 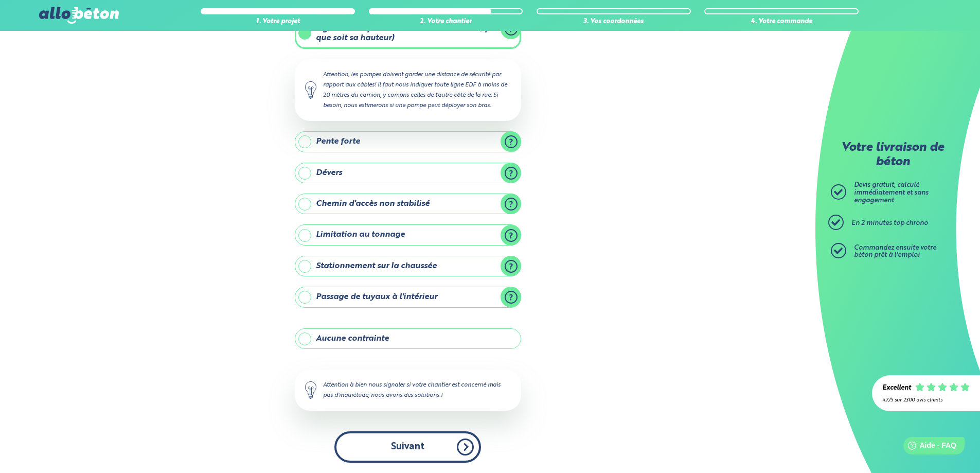 I want to click on button: Suivant, so click(x=407, y=447).